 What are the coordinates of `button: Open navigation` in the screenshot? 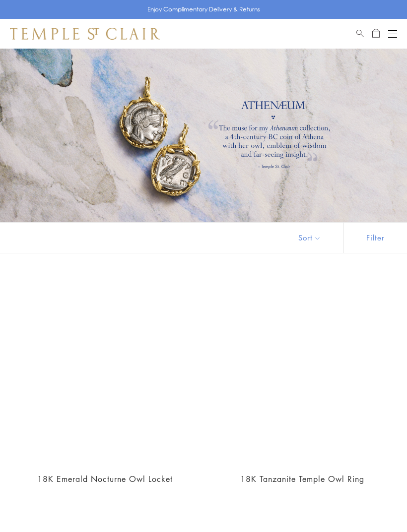 It's located at (393, 34).